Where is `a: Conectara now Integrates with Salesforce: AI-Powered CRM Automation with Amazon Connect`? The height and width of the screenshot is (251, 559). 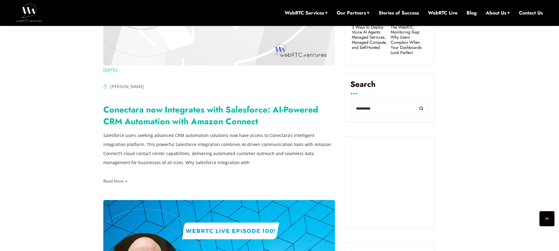
a: Conectara now Integrates with Salesforce: AI-Powered CRM Automation with Amazon Connect is located at coordinates (211, 115).